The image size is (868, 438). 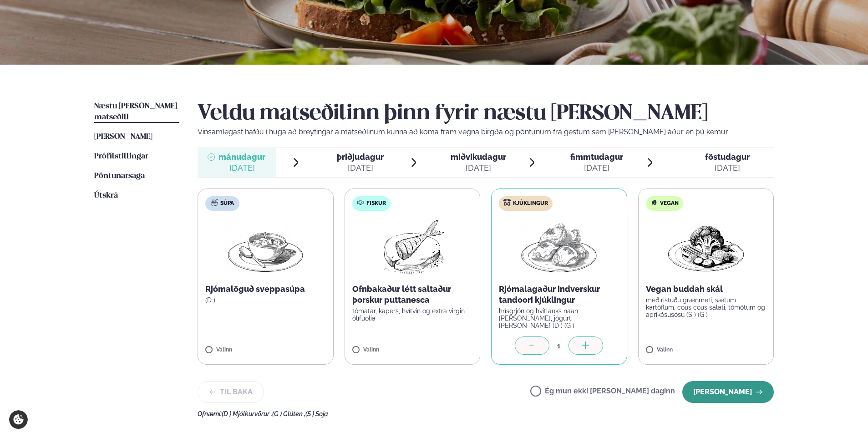 What do you see at coordinates (728, 156) in the screenshot?
I see `span: föstudagur` at bounding box center [728, 156].